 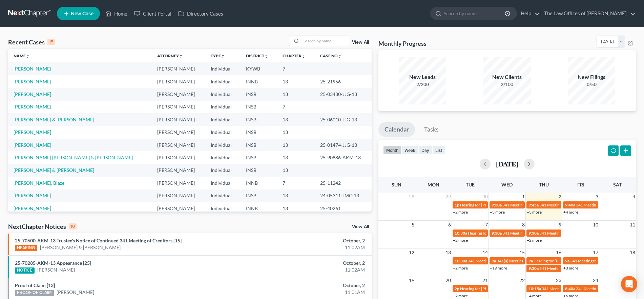 What do you see at coordinates (632, 252) in the screenshot?
I see `span: 18` at bounding box center [632, 252].